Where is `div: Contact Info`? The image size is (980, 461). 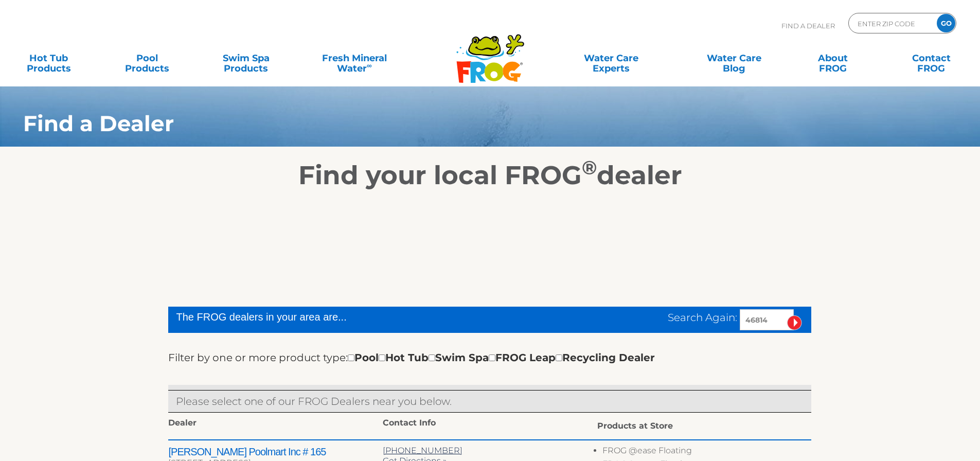 div: Contact Info is located at coordinates (490, 425).